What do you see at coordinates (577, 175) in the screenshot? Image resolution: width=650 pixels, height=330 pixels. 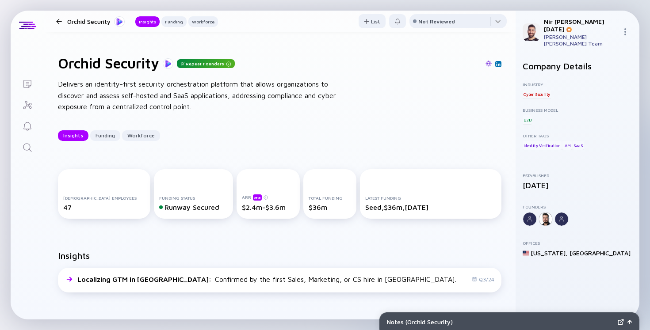 I see `div: Established` at bounding box center [577, 175].